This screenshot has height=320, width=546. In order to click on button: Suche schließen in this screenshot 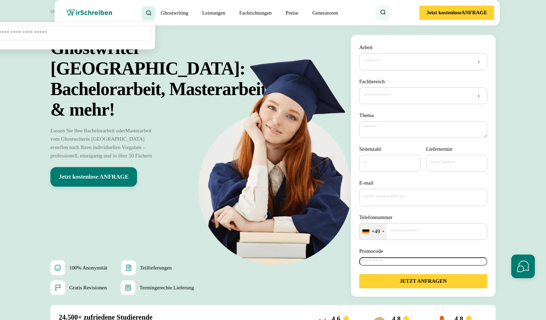, I will do `click(148, 13)`.